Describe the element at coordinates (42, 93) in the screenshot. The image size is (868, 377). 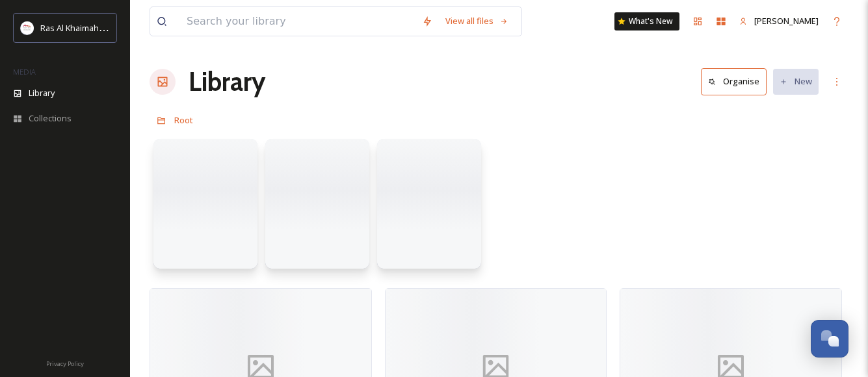
I see `span: Library` at that location.